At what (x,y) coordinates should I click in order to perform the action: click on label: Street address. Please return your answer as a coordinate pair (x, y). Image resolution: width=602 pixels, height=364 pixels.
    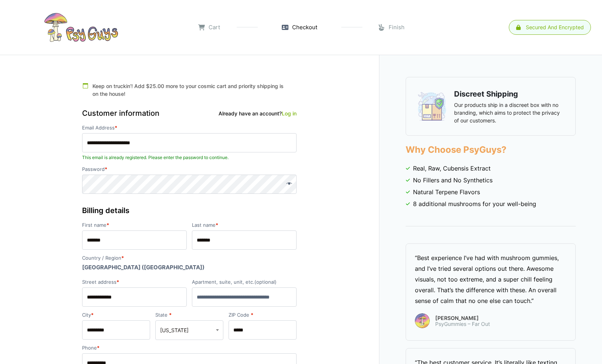
    Looking at the image, I should click on (134, 282).